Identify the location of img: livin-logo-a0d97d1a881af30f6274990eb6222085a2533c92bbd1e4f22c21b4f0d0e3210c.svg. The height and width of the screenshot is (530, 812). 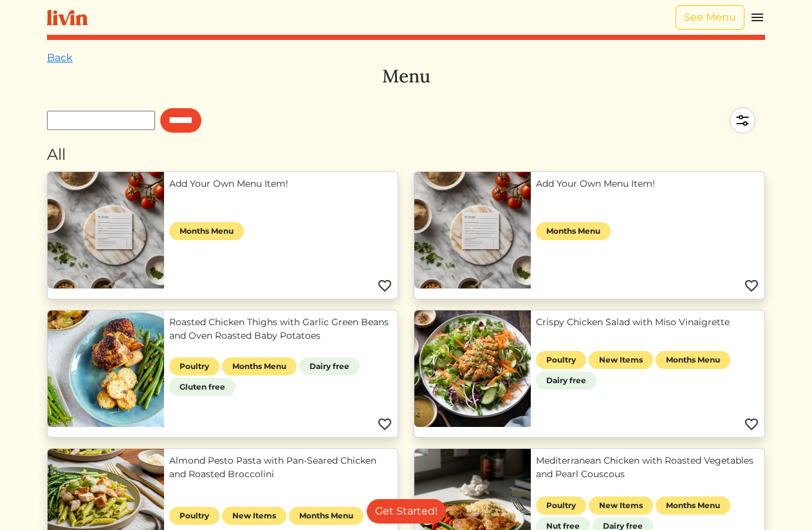
(67, 17).